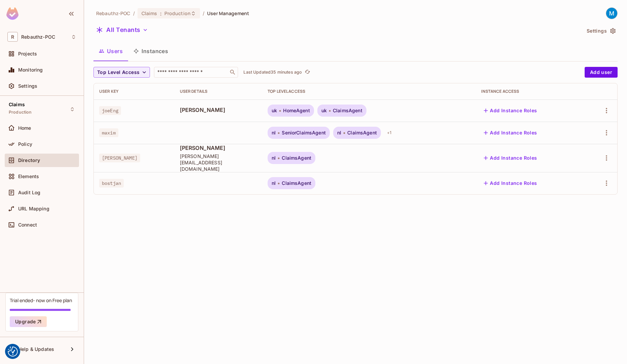  Describe the element at coordinates (307, 72) in the screenshot. I see `button: refresh` at that location.